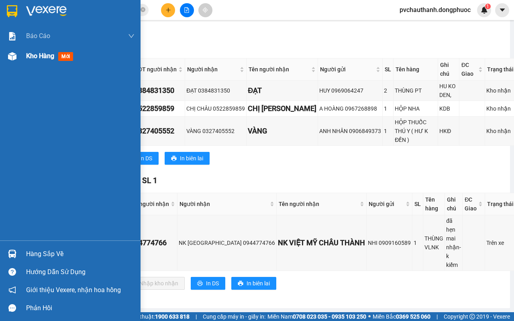 This screenshot has width=514, height=321. What do you see at coordinates (40, 56) in the screenshot?
I see `span: Kho hàng` at bounding box center [40, 56].